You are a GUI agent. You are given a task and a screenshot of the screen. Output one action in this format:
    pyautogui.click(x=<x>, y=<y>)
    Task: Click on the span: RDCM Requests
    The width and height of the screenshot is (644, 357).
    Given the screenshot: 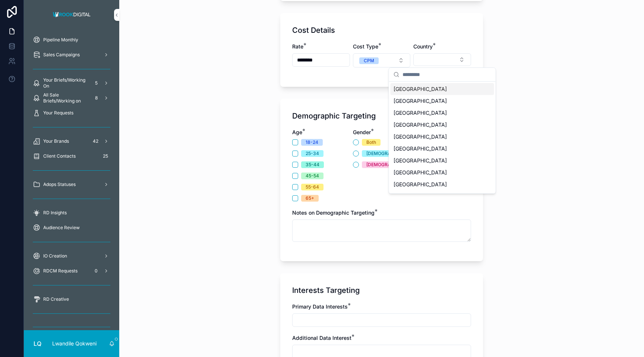 What is the action you would take?
    pyautogui.click(x=60, y=271)
    